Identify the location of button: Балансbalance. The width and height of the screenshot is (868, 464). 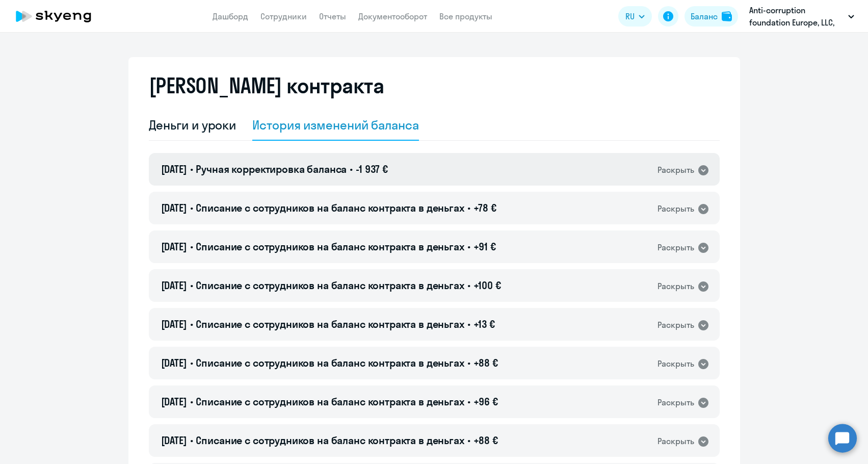
(711, 16).